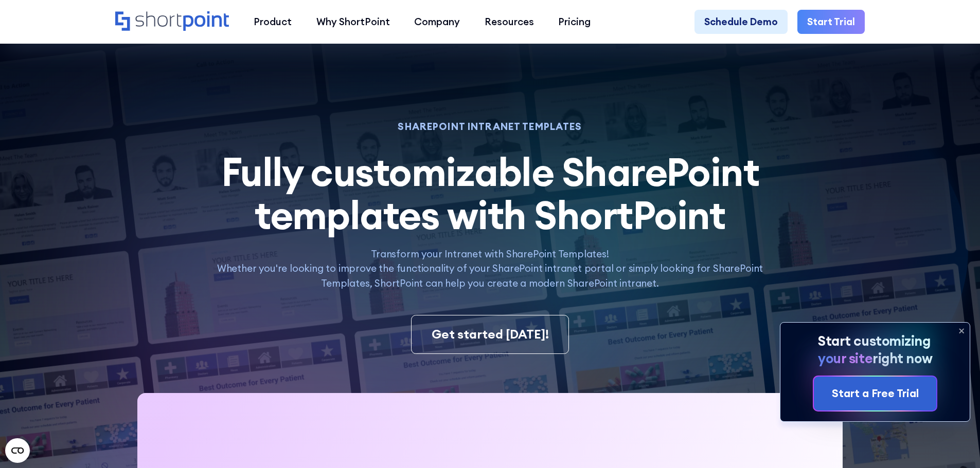 This screenshot has height=468, width=980. I want to click on a: Resources, so click(509, 22).